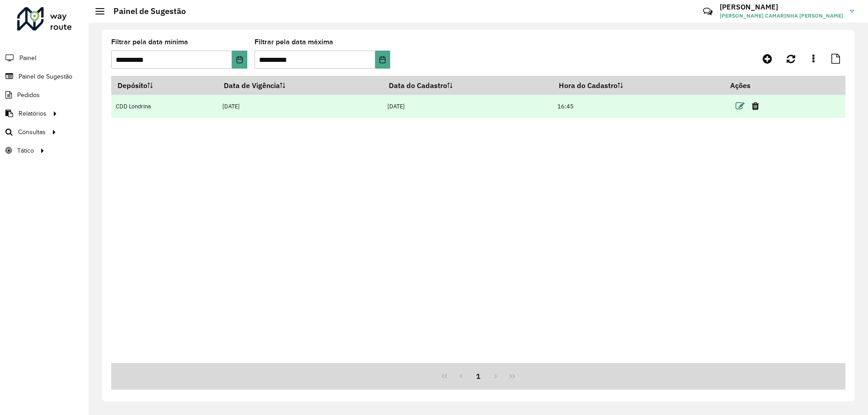 The width and height of the screenshot is (868, 415). I want to click on label: Filtrar pela data mínima, so click(150, 42).